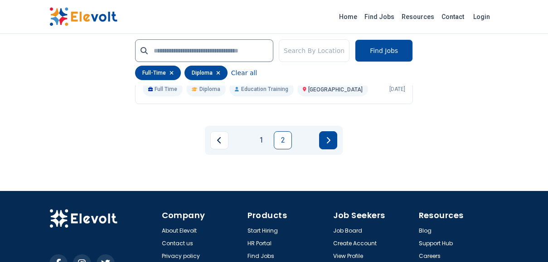  What do you see at coordinates (418, 17) in the screenshot?
I see `a: Resources` at bounding box center [418, 17].